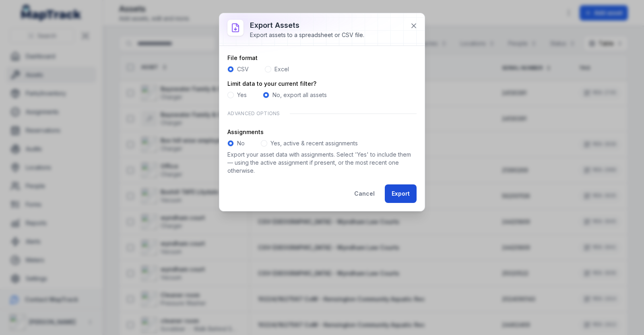  Describe the element at coordinates (242, 69) in the screenshot. I see `label: CSV` at that location.